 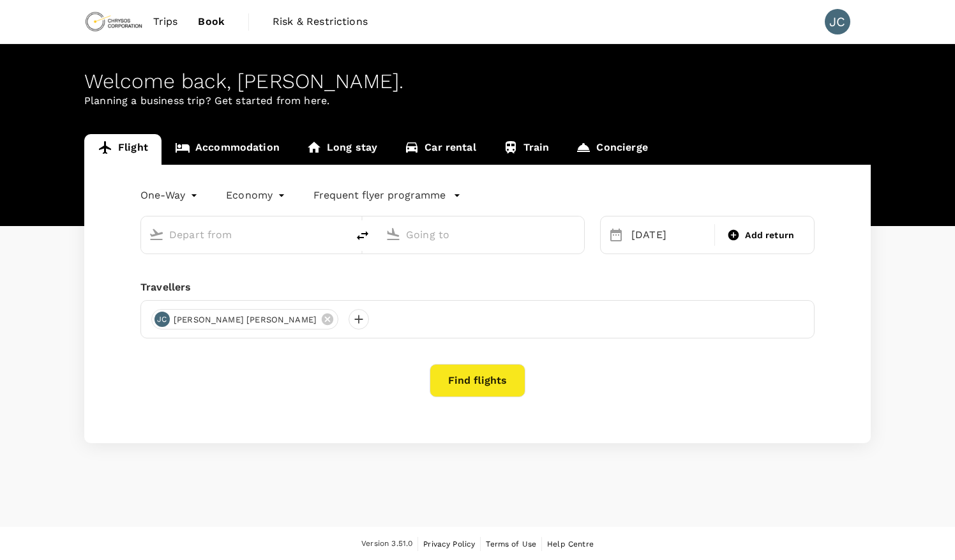 I want to click on span: Book, so click(x=211, y=22).